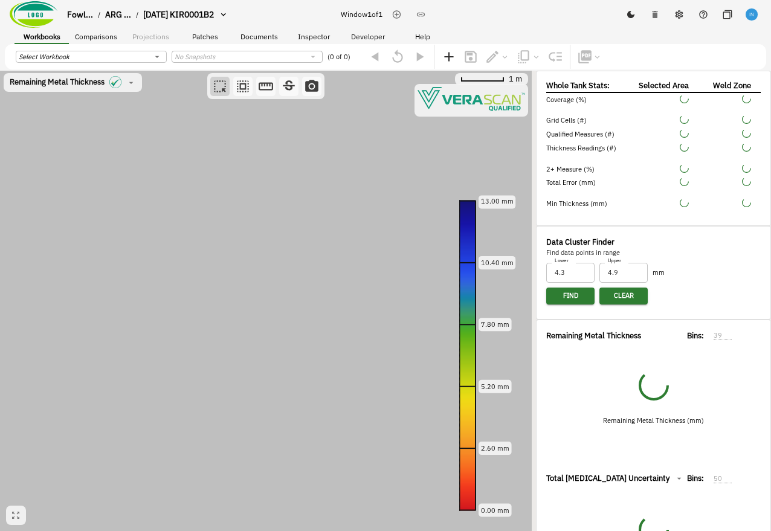  Describe the element at coordinates (751, 14) in the screenshot. I see `img: f6ffcea323530ad0f5eeb9c9447a59c5` at that location.